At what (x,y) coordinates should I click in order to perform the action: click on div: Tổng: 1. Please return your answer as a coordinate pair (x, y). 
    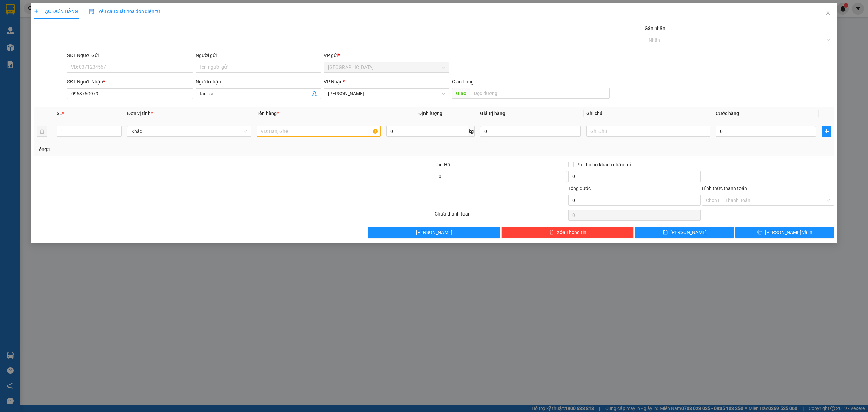
    Looking at the image, I should click on (185, 149).